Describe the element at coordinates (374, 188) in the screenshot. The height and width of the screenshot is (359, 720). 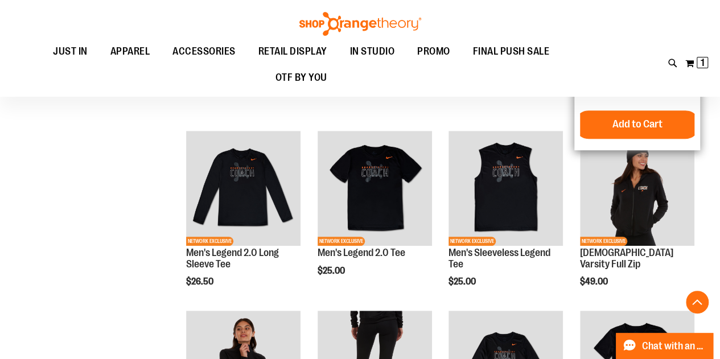
I see `img: OTF Mens Coach FA23 Legend 2.0 SS Tee - Black primary image` at that location.